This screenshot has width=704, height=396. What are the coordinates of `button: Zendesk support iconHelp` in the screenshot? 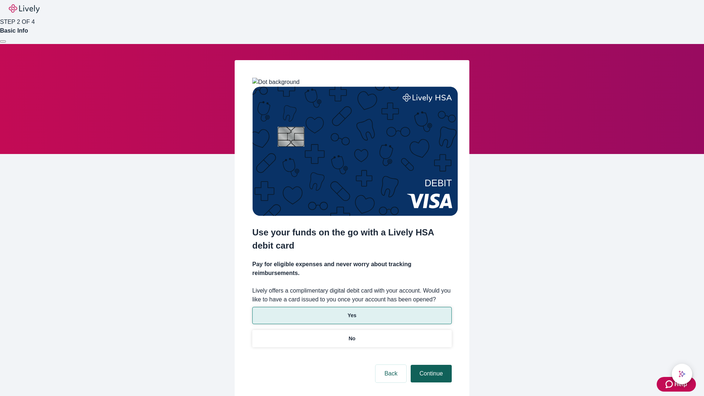 It's located at (677, 384).